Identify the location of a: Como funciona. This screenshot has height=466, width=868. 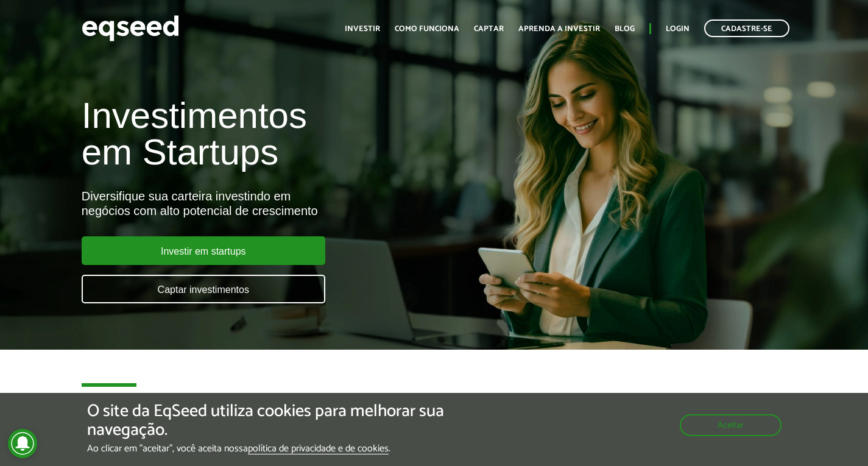
(427, 29).